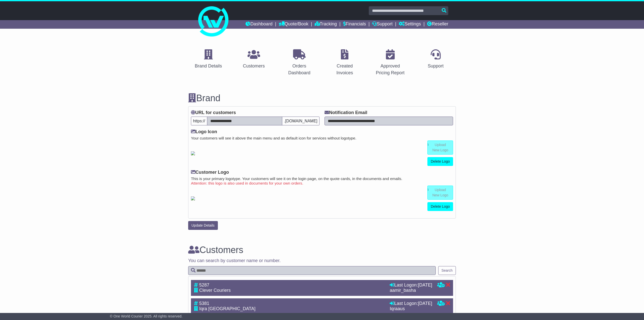 Image resolution: width=644 pixels, height=320 pixels. I want to click on span: 5287, so click(204, 285).